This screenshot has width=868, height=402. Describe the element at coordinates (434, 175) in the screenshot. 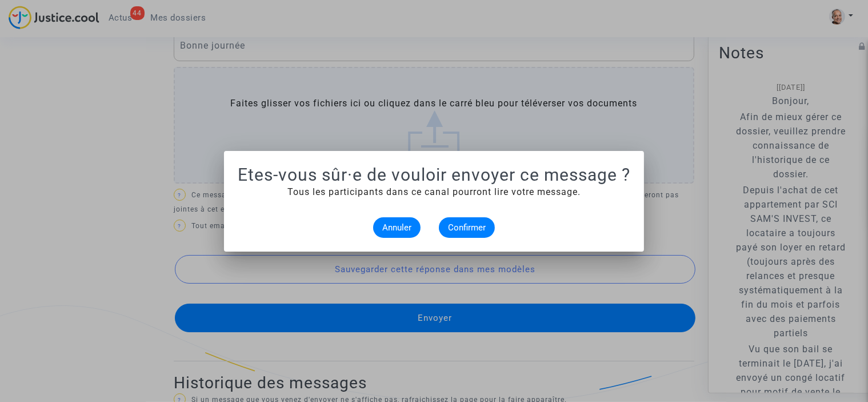

I see `h1: Etes-vous sûr·e de vouloir envoyer ce message ?` at that location.